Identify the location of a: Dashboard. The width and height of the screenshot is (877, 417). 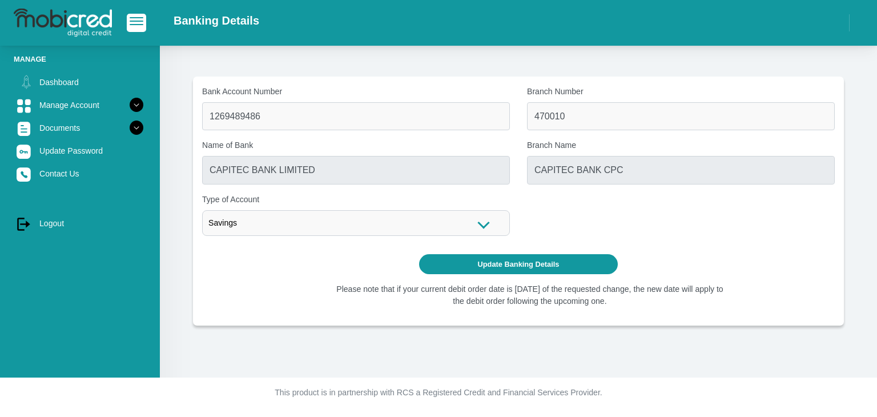
(80, 82).